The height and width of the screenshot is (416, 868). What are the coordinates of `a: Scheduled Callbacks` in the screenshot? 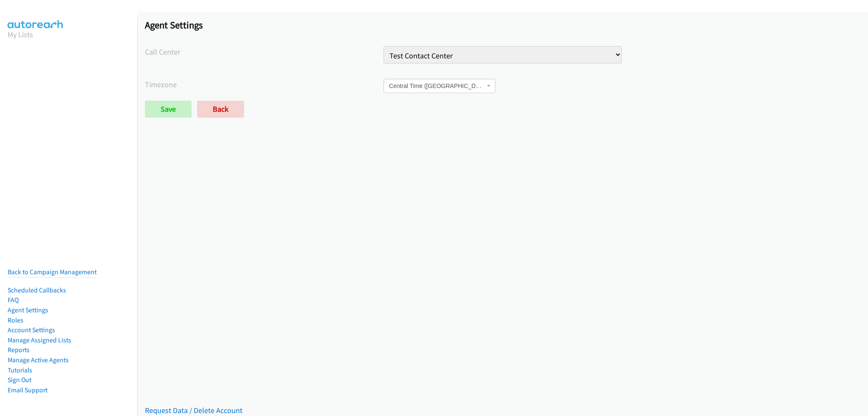 It's located at (37, 290).